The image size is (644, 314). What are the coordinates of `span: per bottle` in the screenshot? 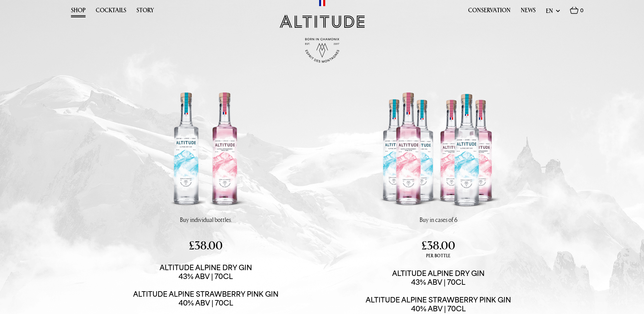 It's located at (438, 256).